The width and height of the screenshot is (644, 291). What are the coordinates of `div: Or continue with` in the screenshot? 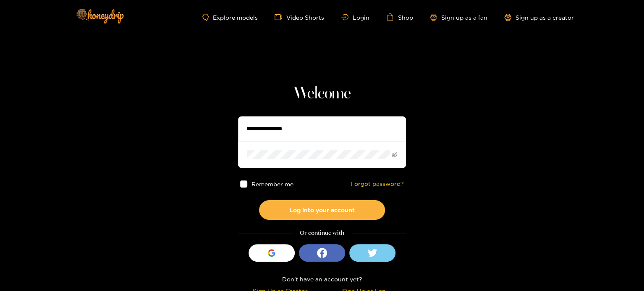 It's located at (322, 233).